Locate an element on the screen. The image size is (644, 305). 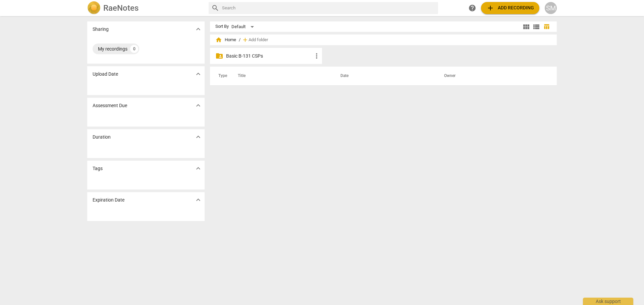
p: Duration is located at coordinates (102, 137).